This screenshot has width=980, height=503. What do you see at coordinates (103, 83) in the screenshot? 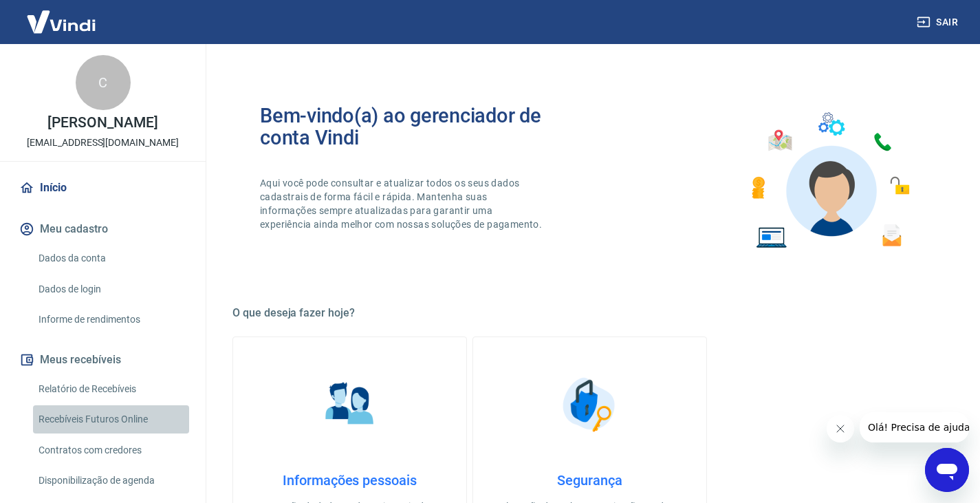
I see `div: C` at bounding box center [103, 83].